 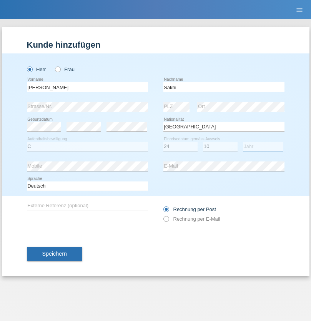 What do you see at coordinates (190, 209) in the screenshot?
I see `label: Rechnung per Post` at bounding box center [190, 209].